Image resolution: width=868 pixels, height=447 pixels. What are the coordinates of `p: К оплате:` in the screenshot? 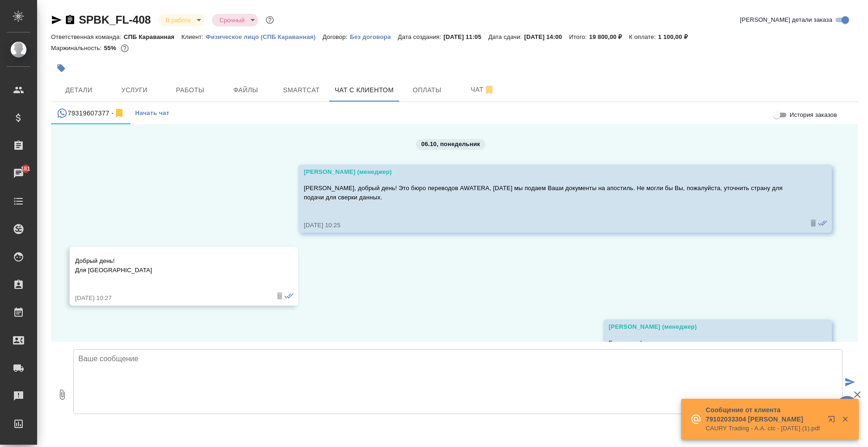 It's located at (643, 37).